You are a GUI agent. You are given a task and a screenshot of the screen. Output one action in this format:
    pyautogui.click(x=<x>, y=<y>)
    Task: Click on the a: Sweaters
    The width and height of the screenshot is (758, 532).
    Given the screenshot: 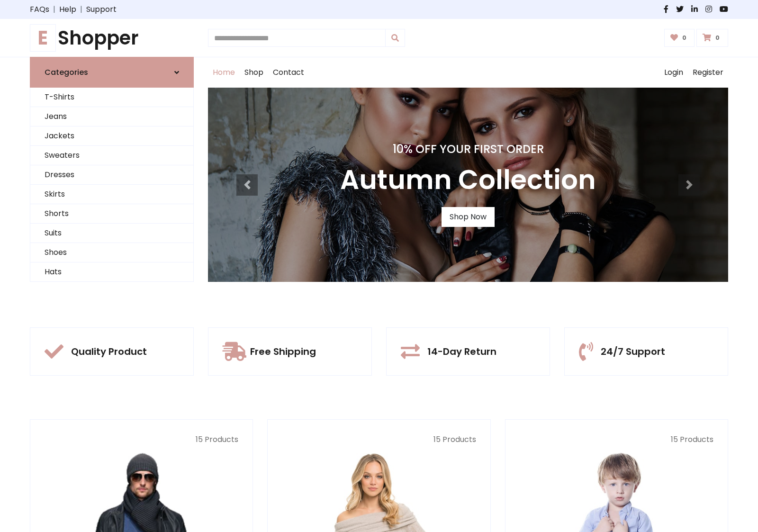 What is the action you would take?
    pyautogui.click(x=112, y=155)
    